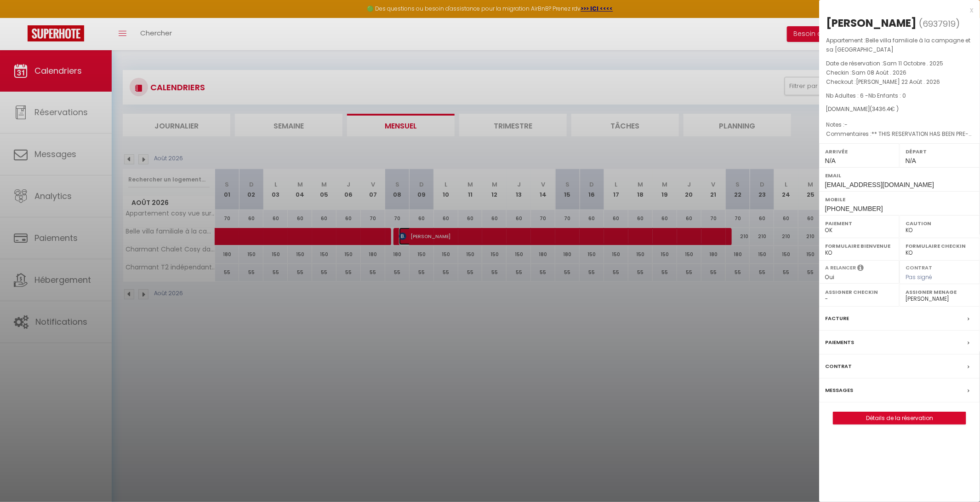 This screenshot has height=502, width=980. Describe the element at coordinates (940, 292) in the screenshot. I see `label: Assigner Menage` at that location.